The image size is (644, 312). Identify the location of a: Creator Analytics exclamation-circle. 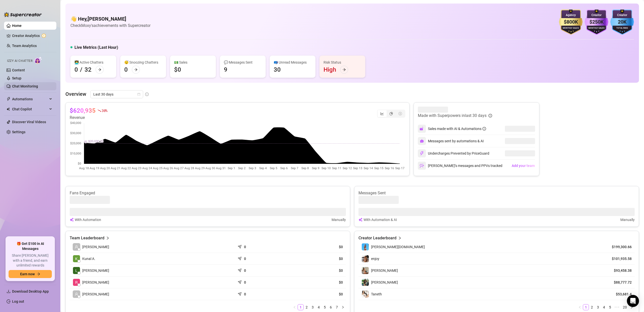
(32, 36).